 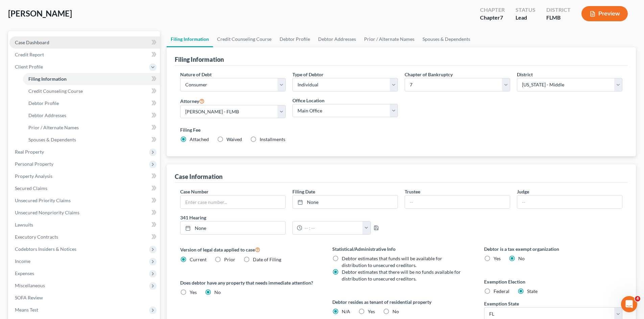 What do you see at coordinates (428, 74) in the screenshot?
I see `label: Chapter of Bankruptcy` at bounding box center [428, 74].